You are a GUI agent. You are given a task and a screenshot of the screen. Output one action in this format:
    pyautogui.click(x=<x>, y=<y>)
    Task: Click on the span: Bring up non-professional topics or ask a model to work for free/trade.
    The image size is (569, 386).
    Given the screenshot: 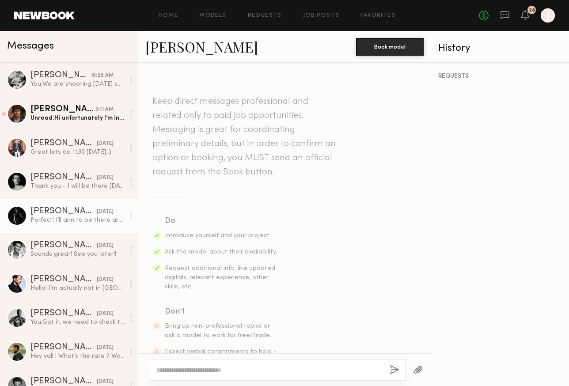 What is the action you would take?
    pyautogui.click(x=218, y=331)
    